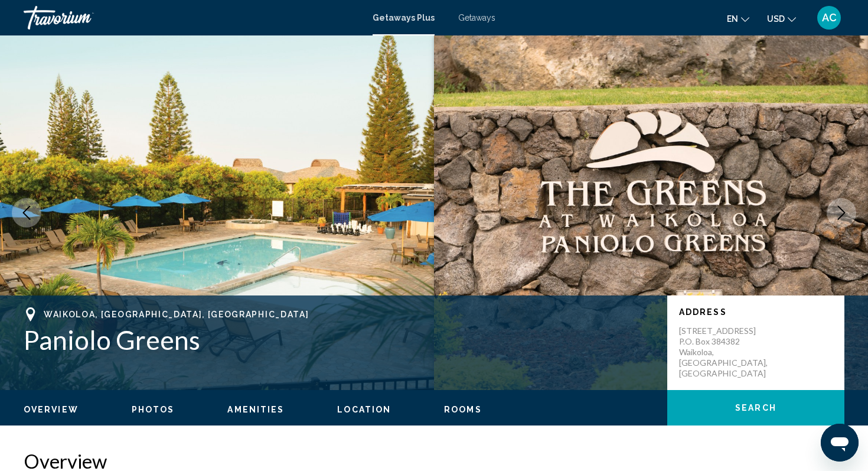 The width and height of the screenshot is (868, 471). What do you see at coordinates (841, 213) in the screenshot?
I see `button: Next image` at bounding box center [841, 213].